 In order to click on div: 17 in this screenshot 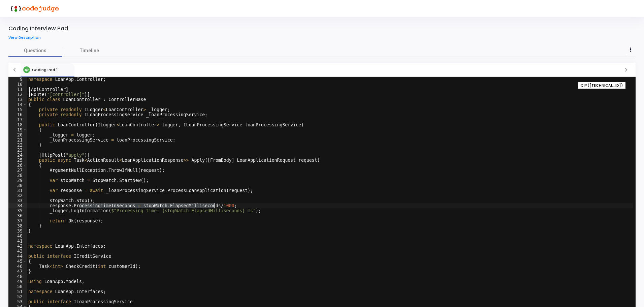, I will do `click(18, 120)`.